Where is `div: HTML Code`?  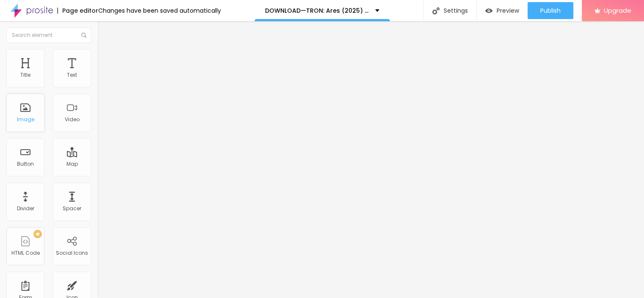 div: HTML Code is located at coordinates (25, 253).